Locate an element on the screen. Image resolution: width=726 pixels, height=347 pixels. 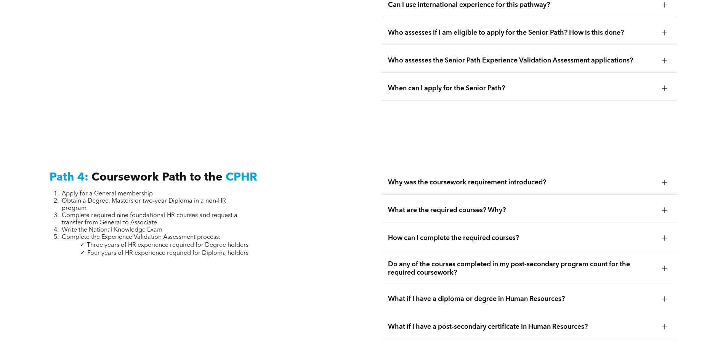
span: Who assesses the Senior Path Experience Validation Assessment applications? is located at coordinates (522, 61).